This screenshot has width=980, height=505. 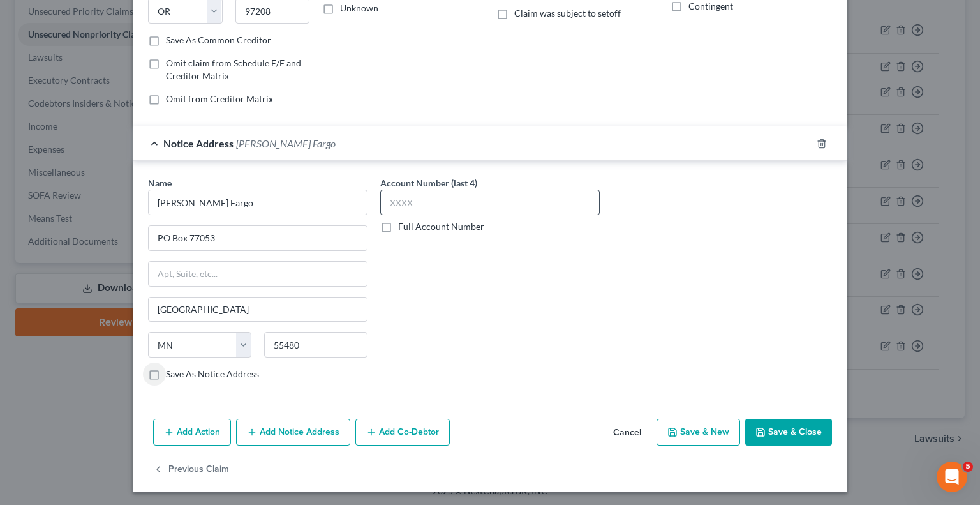 I want to click on input: Enter zip.., so click(x=316, y=345).